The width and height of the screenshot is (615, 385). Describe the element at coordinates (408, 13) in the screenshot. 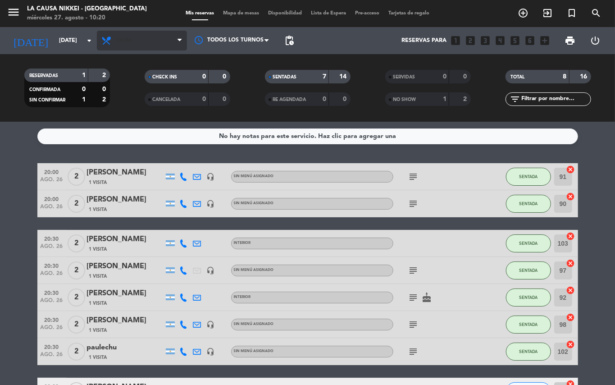

I see `span: Tarjetas de regalo` at that location.